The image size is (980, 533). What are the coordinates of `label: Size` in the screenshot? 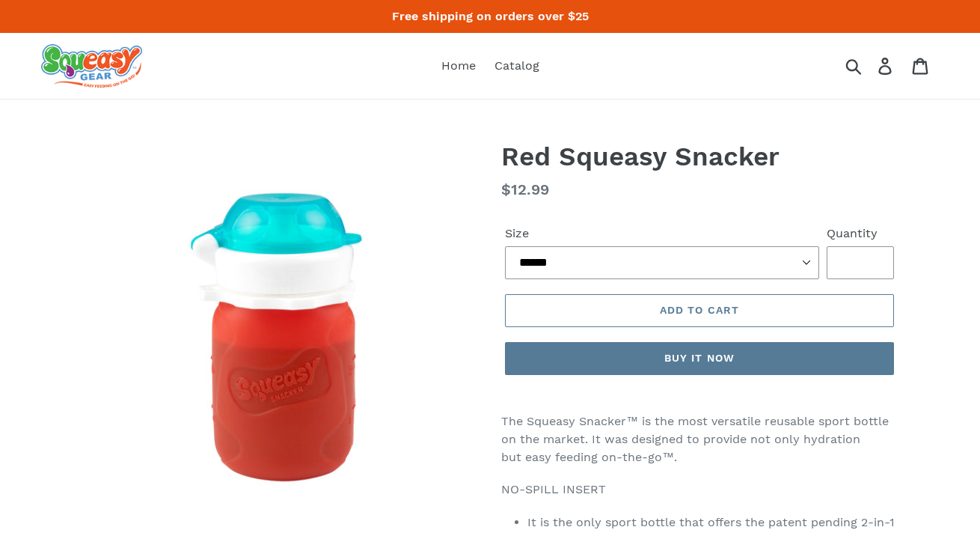 It's located at (662, 233).